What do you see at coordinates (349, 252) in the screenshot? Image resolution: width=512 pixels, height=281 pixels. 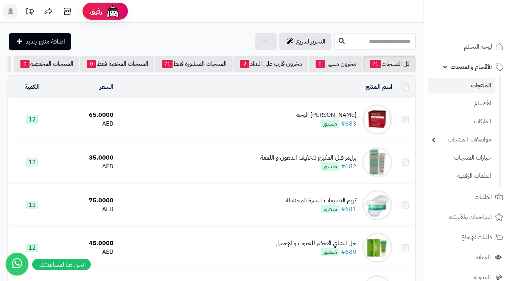 I see `a: #680` at bounding box center [349, 252].